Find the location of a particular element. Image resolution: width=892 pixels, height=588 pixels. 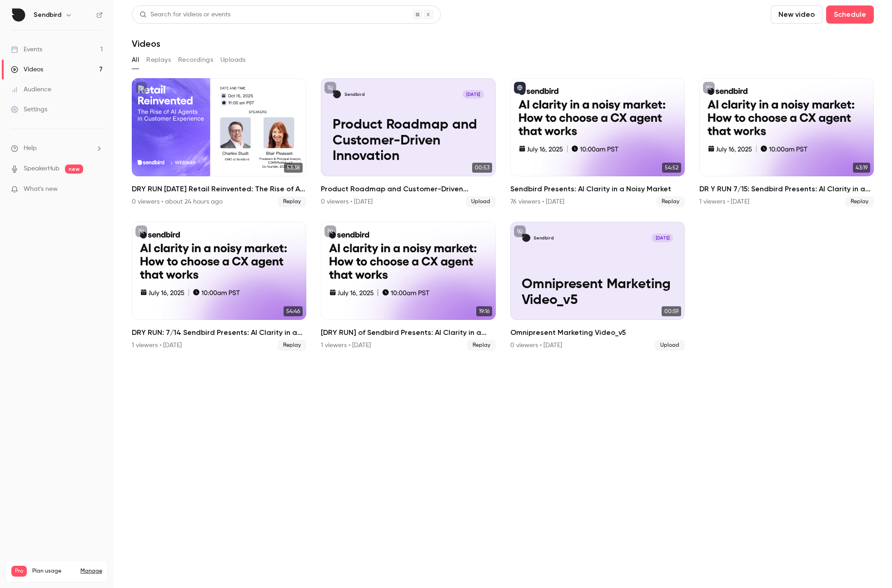

button: Recordings is located at coordinates (196, 60).